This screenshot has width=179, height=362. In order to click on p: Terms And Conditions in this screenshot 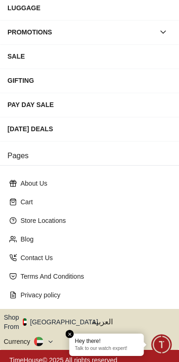, I will do `click(93, 276)`.